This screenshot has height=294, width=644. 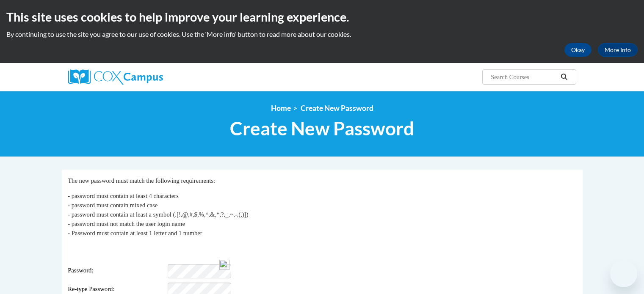 I want to click on a: More Info, so click(x=618, y=50).